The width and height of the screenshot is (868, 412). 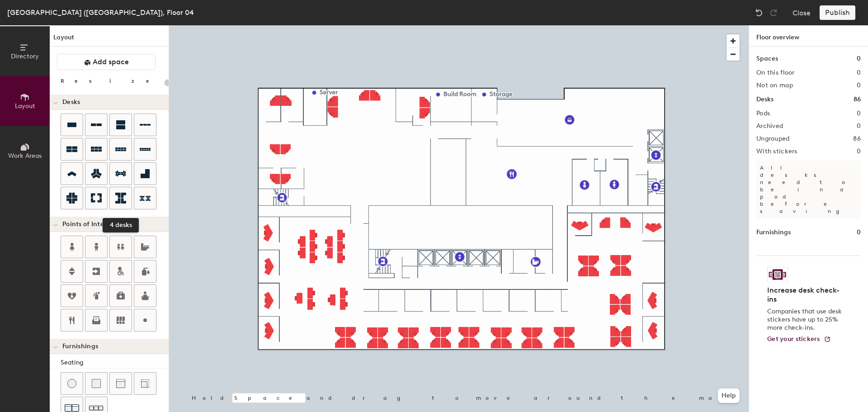 I want to click on img: Couch (corner), so click(x=145, y=383).